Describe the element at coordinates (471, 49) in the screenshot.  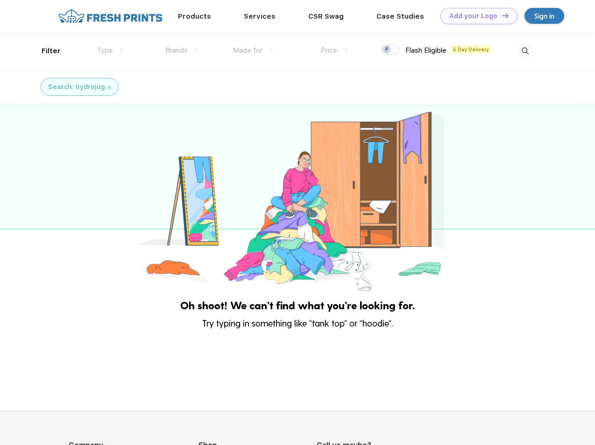
I see `span: 5 Day Delivery` at that location.